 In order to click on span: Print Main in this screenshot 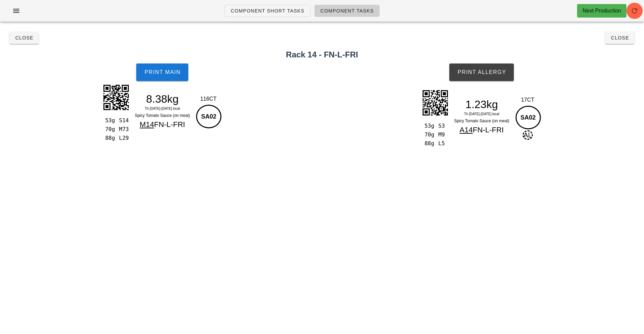, I will do `click(162, 72)`.